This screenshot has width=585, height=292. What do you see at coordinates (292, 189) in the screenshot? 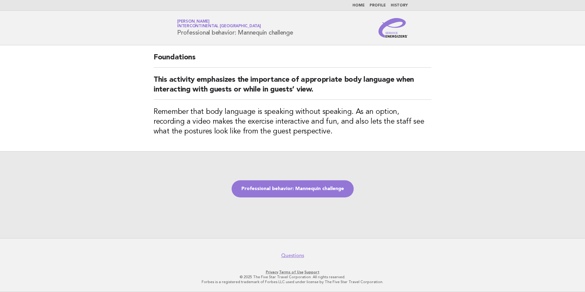
I see `a: Professional behavior: Mannequin challenge` at bounding box center [292, 189].